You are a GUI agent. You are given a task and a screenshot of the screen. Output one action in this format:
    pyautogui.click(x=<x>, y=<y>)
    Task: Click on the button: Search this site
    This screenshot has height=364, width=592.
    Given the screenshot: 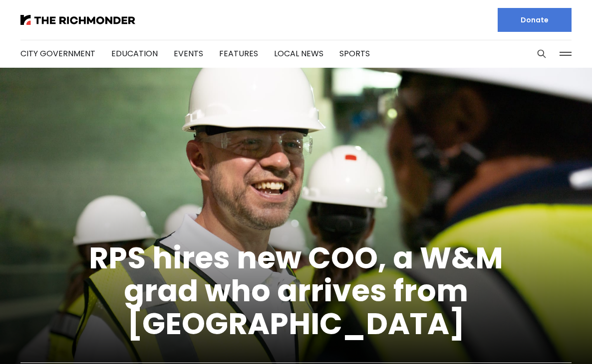 What is the action you would take?
    pyautogui.click(x=542, y=54)
    